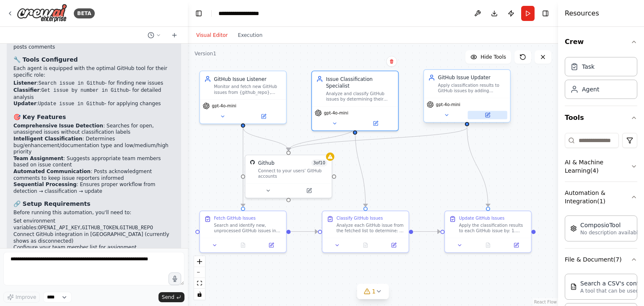 This screenshot has height=306, width=644. I want to click on button: Hide right sidebar, so click(545, 14).